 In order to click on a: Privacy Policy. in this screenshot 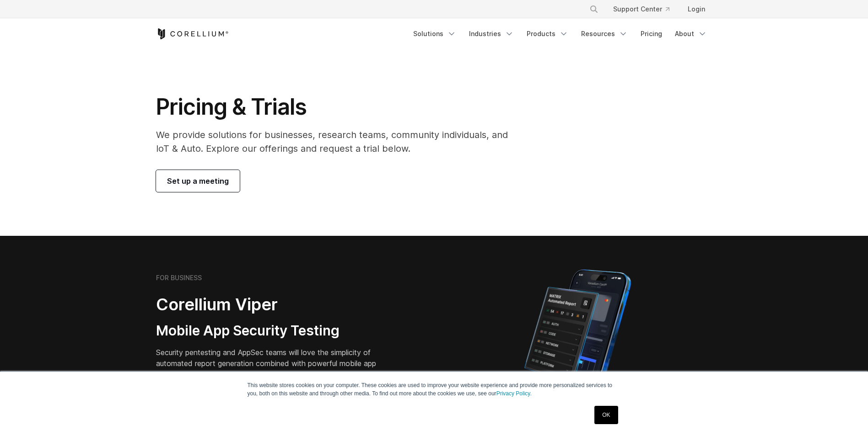, I will do `click(514, 393)`.